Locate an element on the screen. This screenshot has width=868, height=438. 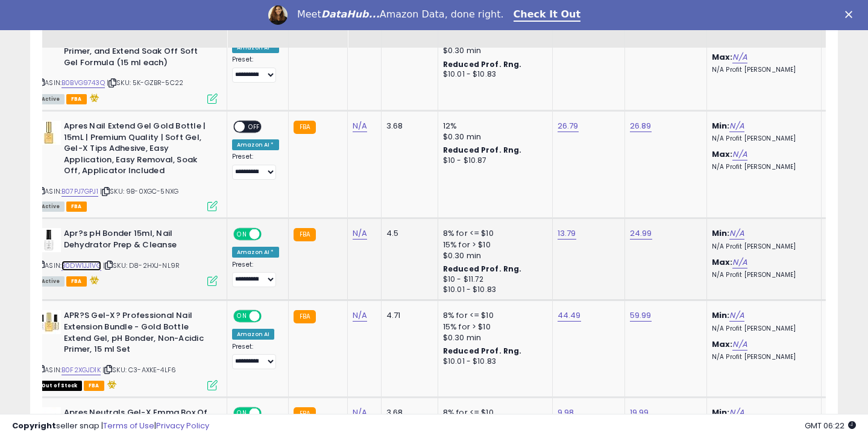
a: 26.79 is located at coordinates (568, 126).